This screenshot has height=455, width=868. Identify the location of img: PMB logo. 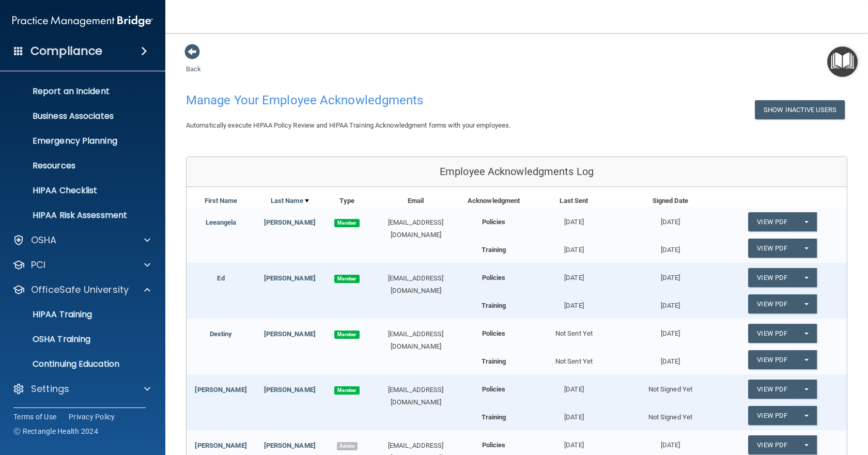
(83, 21).